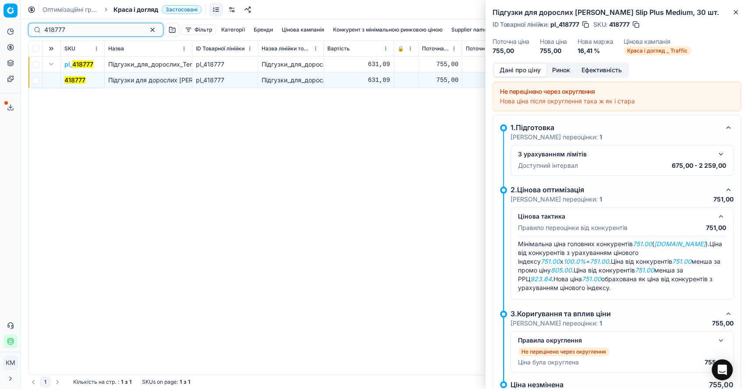 This screenshot has width=748, height=389. I want to click on span: SKU :, so click(601, 25).